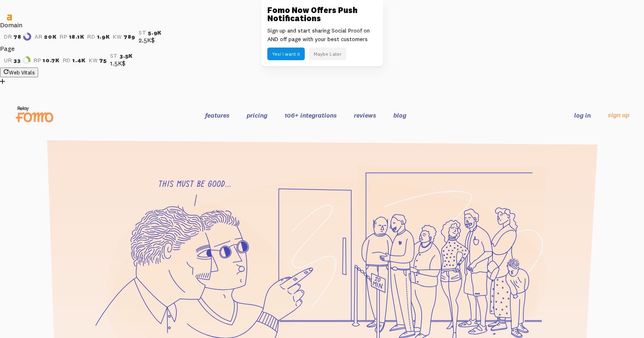  What do you see at coordinates (38, 36) in the screenshot?
I see `span: ar` at bounding box center [38, 36].